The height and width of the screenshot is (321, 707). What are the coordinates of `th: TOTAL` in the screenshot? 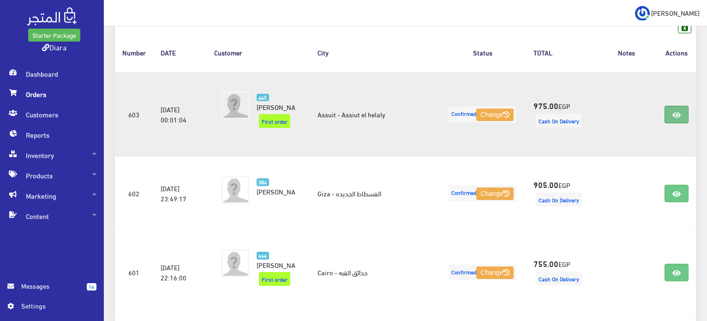 It's located at (560, 52).